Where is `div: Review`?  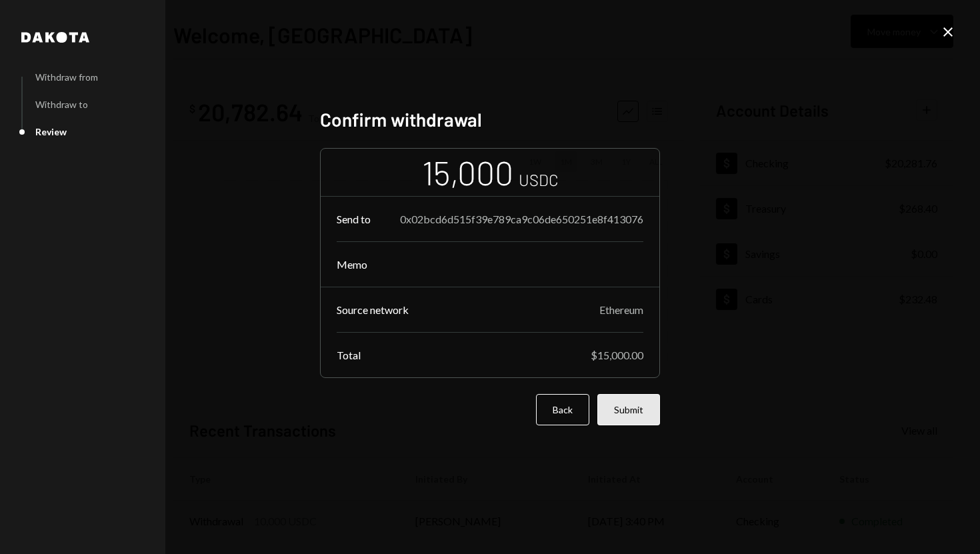
div: Review is located at coordinates (51, 131).